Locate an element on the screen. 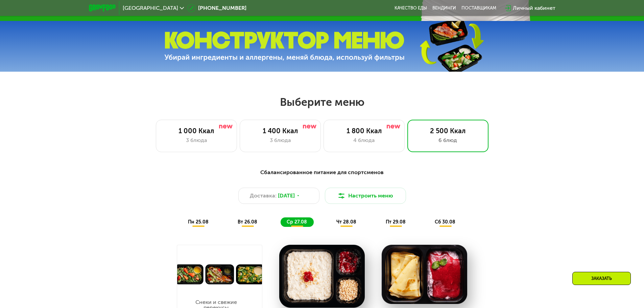  a: Вендинги is located at coordinates (444, 8).